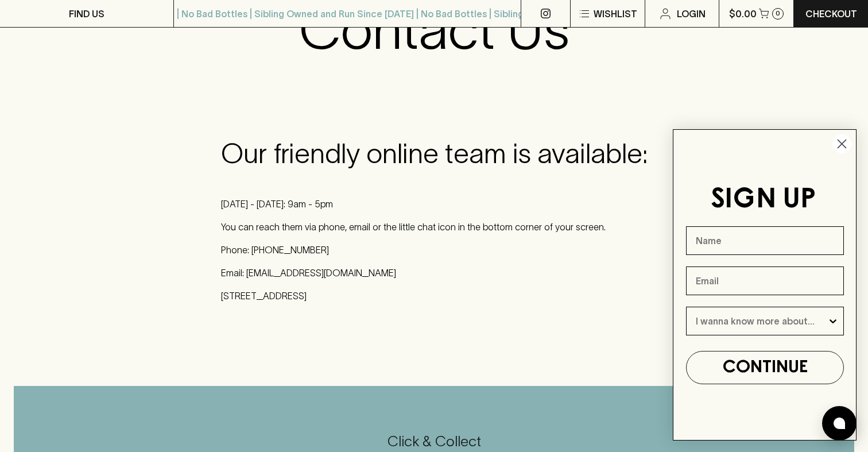 This screenshot has width=868, height=452. What do you see at coordinates (763, 200) in the screenshot?
I see `span: SIGN UP` at bounding box center [763, 200].